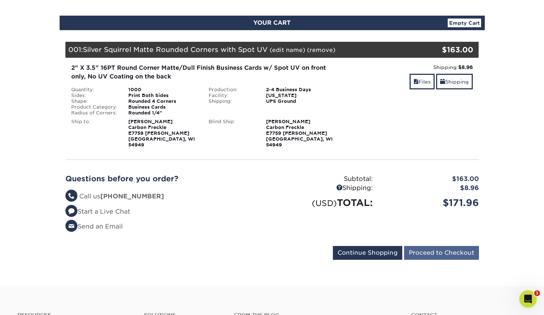 The image size is (544, 315). Describe the element at coordinates (163, 101) in the screenshot. I see `div: Rounded 4 Corners` at that location.